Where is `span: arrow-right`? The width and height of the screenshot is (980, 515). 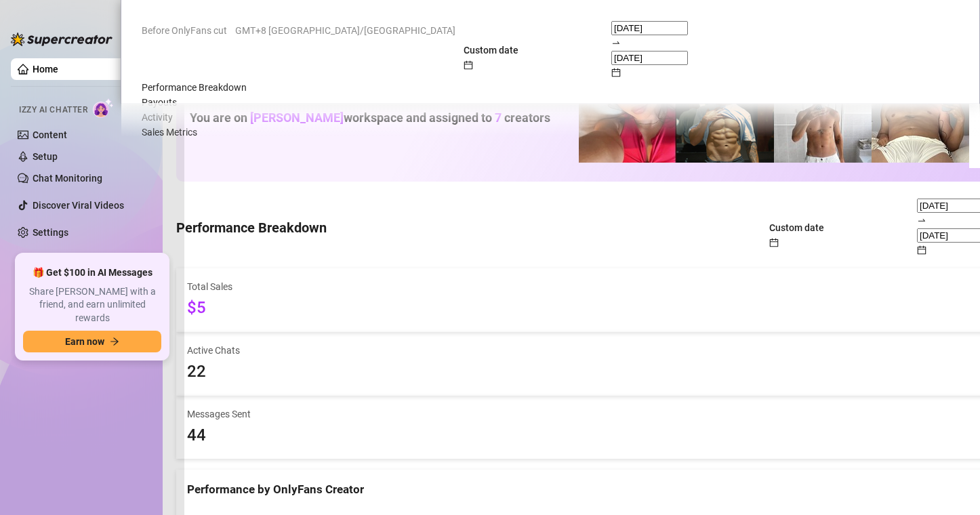 span: arrow-right is located at coordinates (114, 341).